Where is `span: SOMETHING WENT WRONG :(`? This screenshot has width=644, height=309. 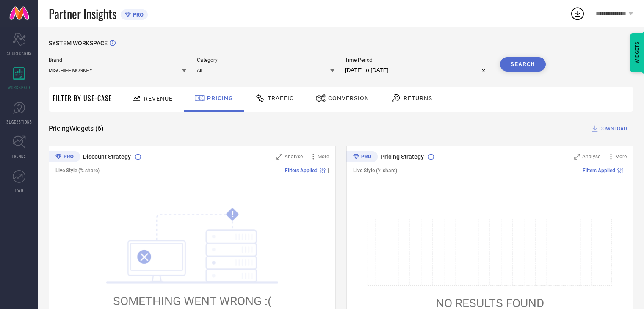
span: SOMETHING WENT WRONG :( is located at coordinates (192, 301).